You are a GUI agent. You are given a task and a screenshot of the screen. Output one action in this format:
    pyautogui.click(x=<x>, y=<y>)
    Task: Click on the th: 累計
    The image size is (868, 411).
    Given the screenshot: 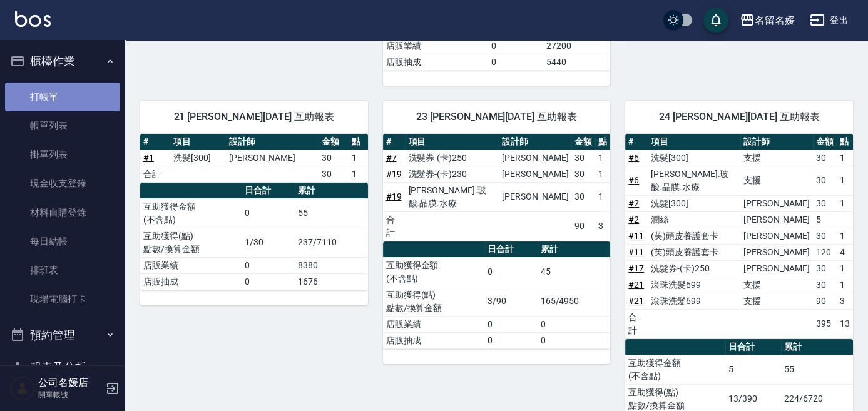 What is the action you would take?
    pyautogui.click(x=817, y=347)
    